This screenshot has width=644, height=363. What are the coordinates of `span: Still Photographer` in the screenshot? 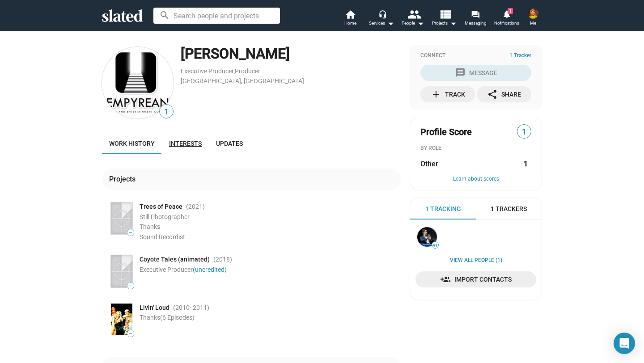 It's located at (164, 217).